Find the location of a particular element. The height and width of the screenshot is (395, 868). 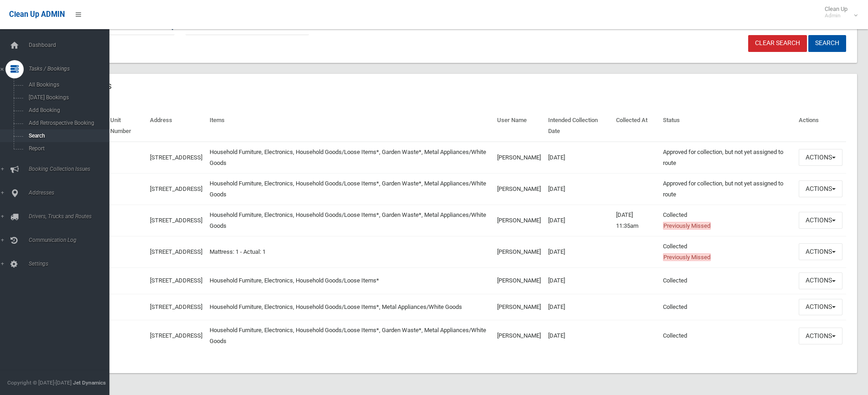

th: Actions is located at coordinates (821, 126).